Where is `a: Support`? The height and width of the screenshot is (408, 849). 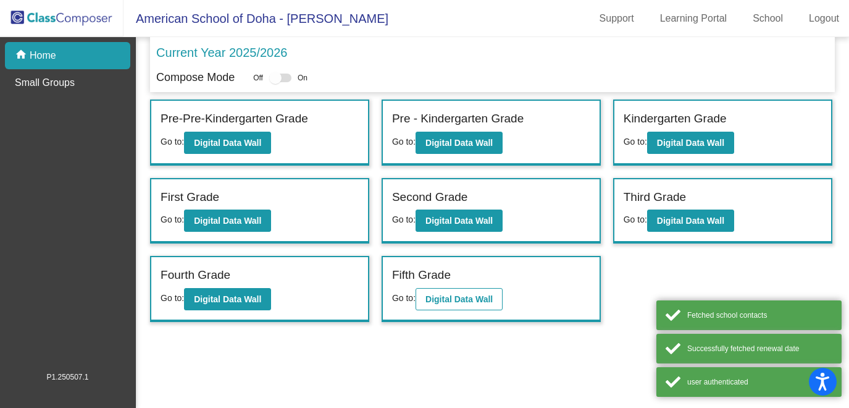
a: Support is located at coordinates (617, 19).